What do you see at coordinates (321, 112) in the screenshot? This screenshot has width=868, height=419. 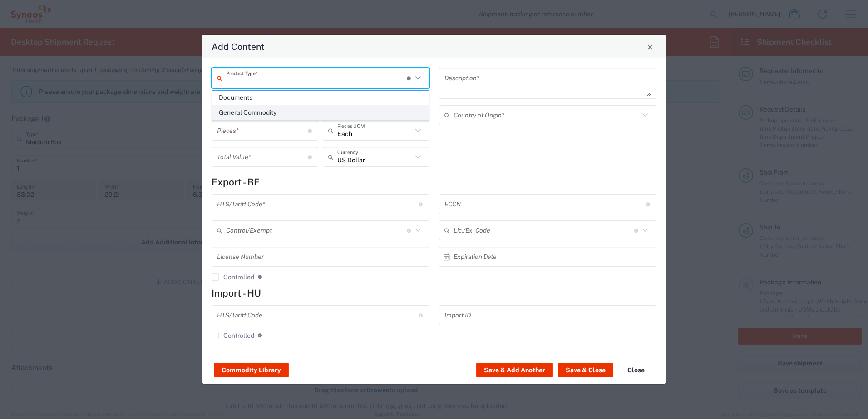 I see `span: General Commodity` at bounding box center [321, 112].